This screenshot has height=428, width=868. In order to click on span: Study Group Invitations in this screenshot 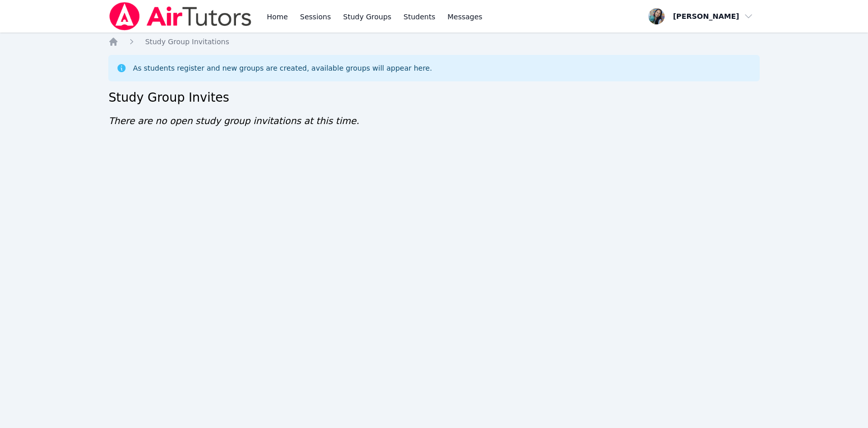, I will do `click(187, 42)`.